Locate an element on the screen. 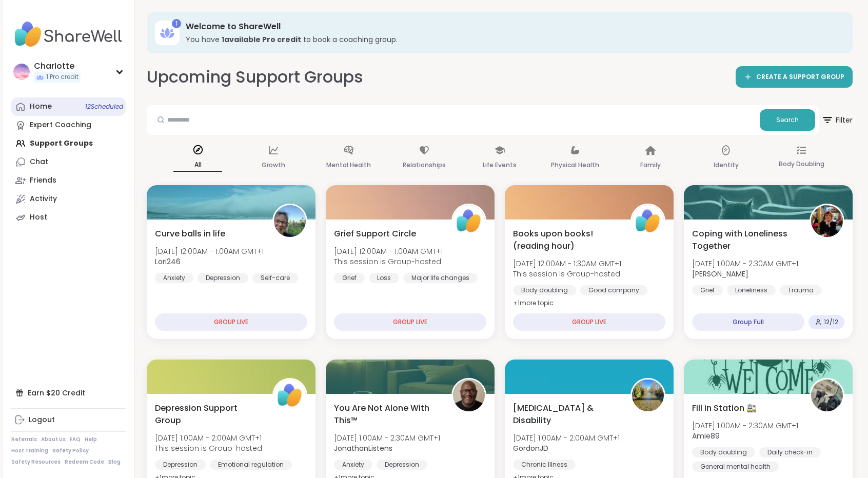  a: Help is located at coordinates (91, 440).